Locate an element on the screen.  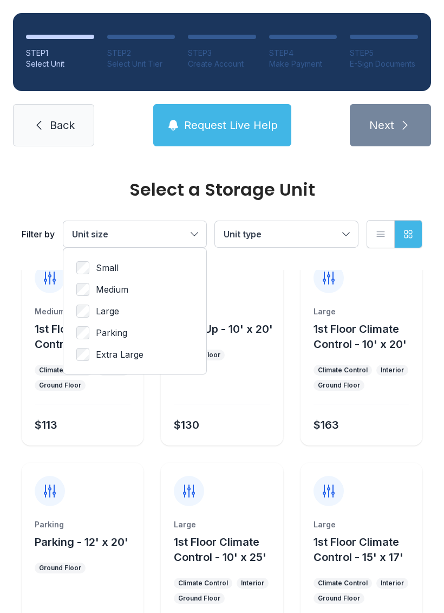
span: Parking - 12' x 20' is located at coordinates (81, 542).